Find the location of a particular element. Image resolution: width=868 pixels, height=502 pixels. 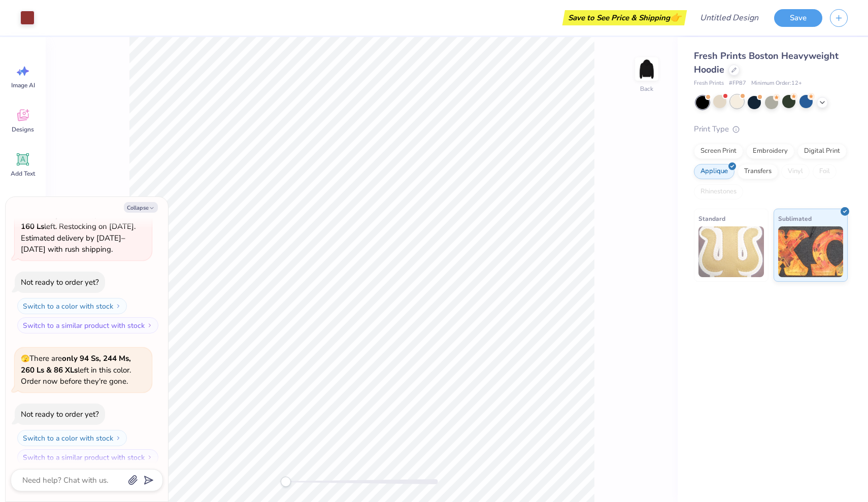

span: Fresh Prints is located at coordinates (708, 84).